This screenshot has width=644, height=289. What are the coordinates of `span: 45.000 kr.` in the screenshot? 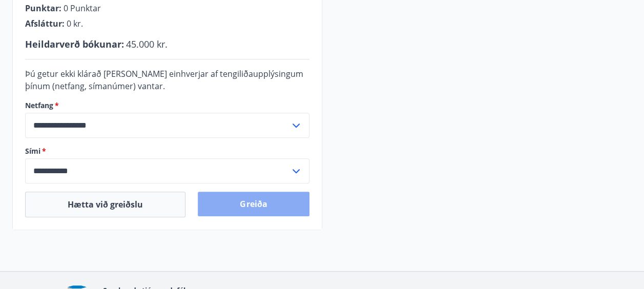 It's located at (147, 44).